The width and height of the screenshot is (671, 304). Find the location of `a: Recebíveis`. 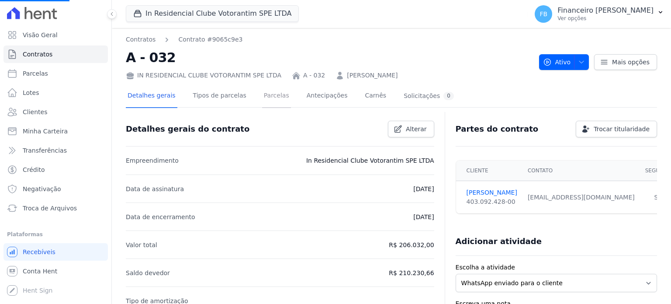

a: Recebíveis is located at coordinates (55, 252).